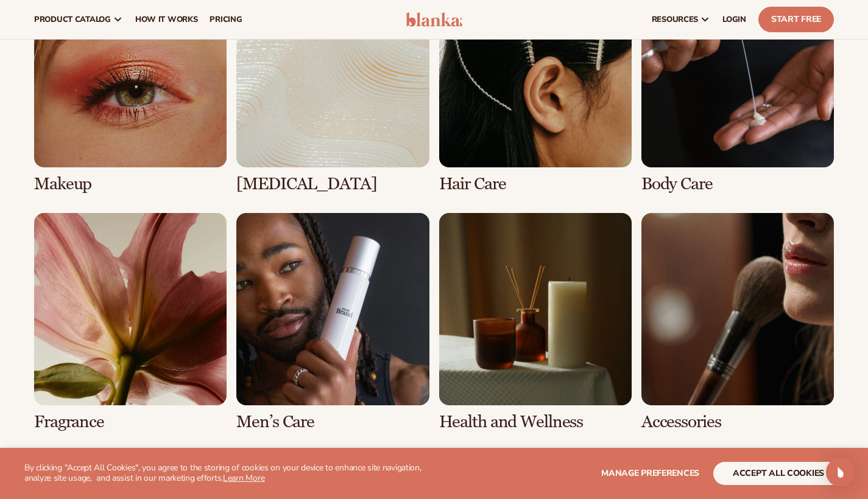 This screenshot has width=868, height=499. I want to click on div: Open Intercom Messenger, so click(840, 472).